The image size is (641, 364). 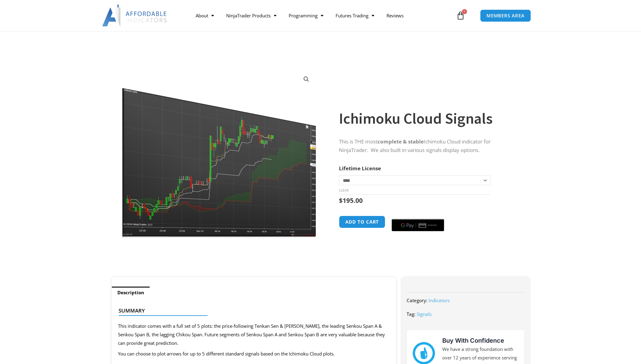 What do you see at coordinates (251, 16) in the screenshot?
I see `a: NinjaTrader Products` at bounding box center [251, 16].